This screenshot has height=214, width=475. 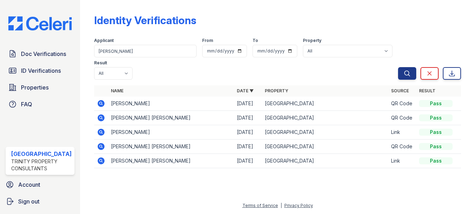 What do you see at coordinates (260, 205) in the screenshot?
I see `a: Terms of Service` at bounding box center [260, 205].